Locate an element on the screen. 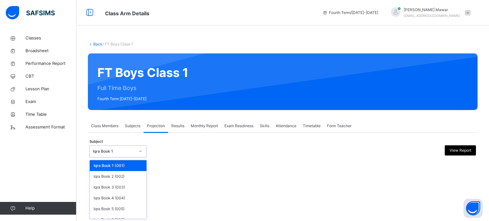 Image resolution: width=489 pixels, height=221 pixels. span: Attendance is located at coordinates (286, 126).